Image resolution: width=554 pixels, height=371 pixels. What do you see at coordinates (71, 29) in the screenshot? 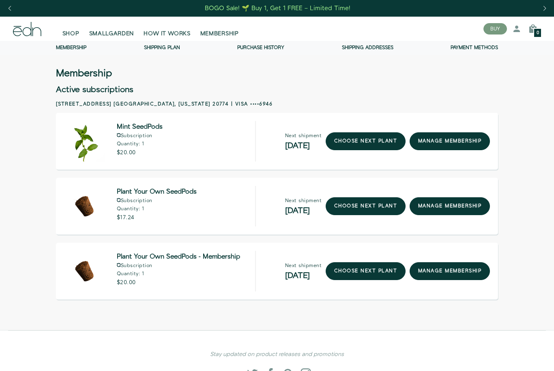
I see `a: SHOP` at bounding box center [71, 29].